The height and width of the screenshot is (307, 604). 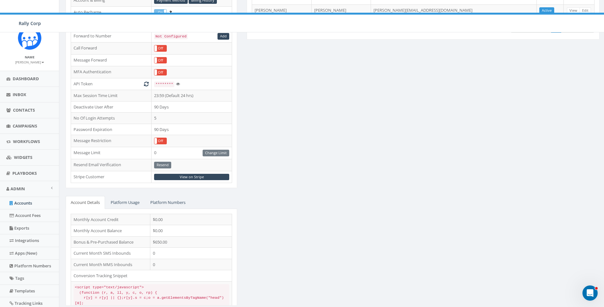 I want to click on td: Current Month MMS Inbounds, so click(x=111, y=265).